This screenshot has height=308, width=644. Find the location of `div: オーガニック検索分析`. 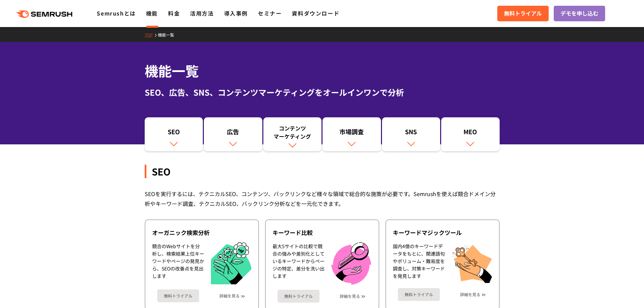

div: オーガニック検索分析 is located at coordinates (202, 233).